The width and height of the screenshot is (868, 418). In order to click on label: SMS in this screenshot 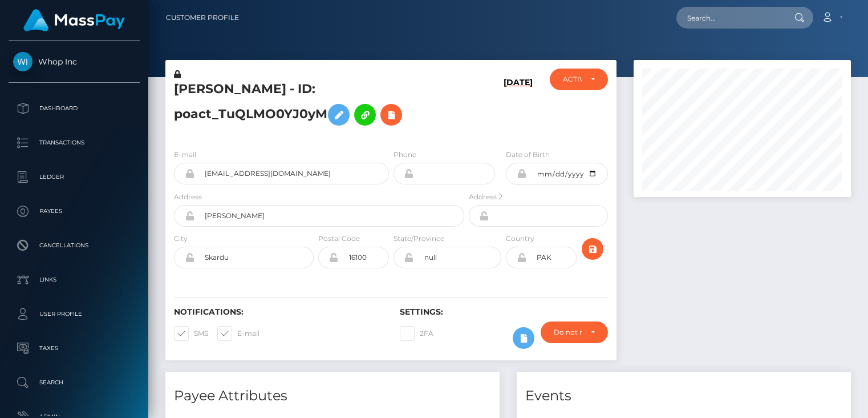, I will do `click(191, 334)`.